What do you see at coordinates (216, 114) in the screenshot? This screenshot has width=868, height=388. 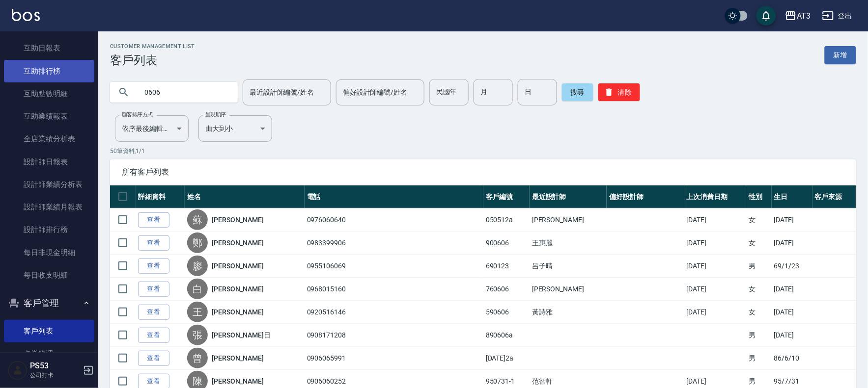 I see `label: 呈現順序` at bounding box center [216, 114].